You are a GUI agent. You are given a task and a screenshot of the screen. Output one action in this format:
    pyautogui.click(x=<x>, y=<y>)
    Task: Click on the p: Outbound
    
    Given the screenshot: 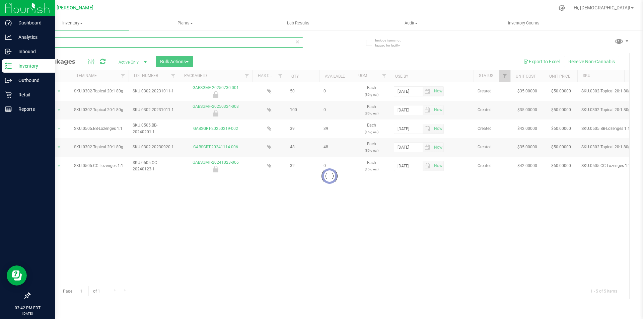 What is the action you would take?
    pyautogui.click(x=32, y=80)
    